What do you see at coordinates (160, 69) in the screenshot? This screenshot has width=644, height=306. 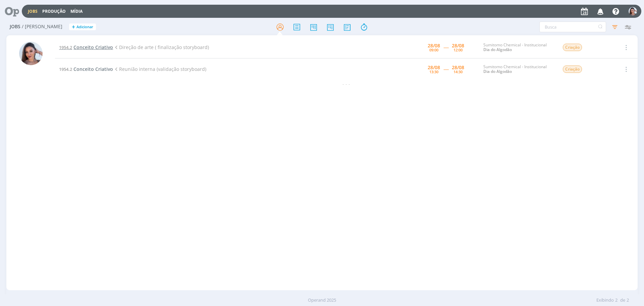 I see `span: Reunião interna (validação storyboard)` at bounding box center [160, 69].